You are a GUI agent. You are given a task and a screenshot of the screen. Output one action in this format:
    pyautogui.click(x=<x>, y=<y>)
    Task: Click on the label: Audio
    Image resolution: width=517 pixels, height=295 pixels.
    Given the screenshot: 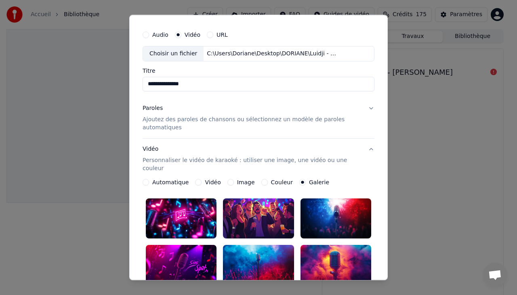 What is the action you would take?
    pyautogui.click(x=160, y=35)
    